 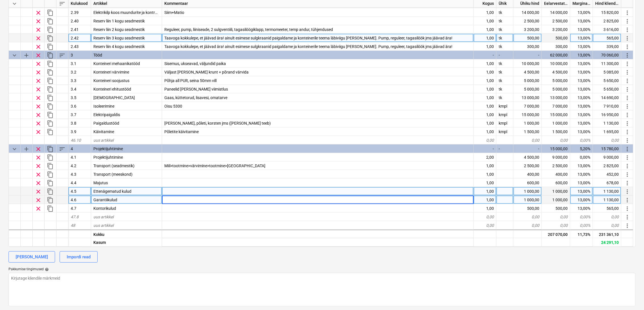 I want to click on div: 5 085,00, so click(x=607, y=72).